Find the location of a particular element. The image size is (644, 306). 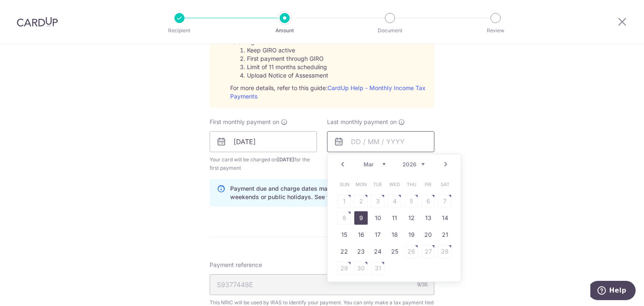

a: 15 is located at coordinates (344, 235).